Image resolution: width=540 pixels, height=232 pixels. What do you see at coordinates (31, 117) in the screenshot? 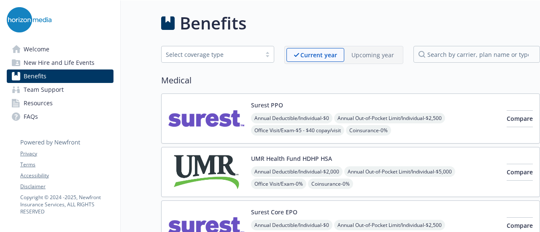
I see `span: FAQs` at bounding box center [31, 117].